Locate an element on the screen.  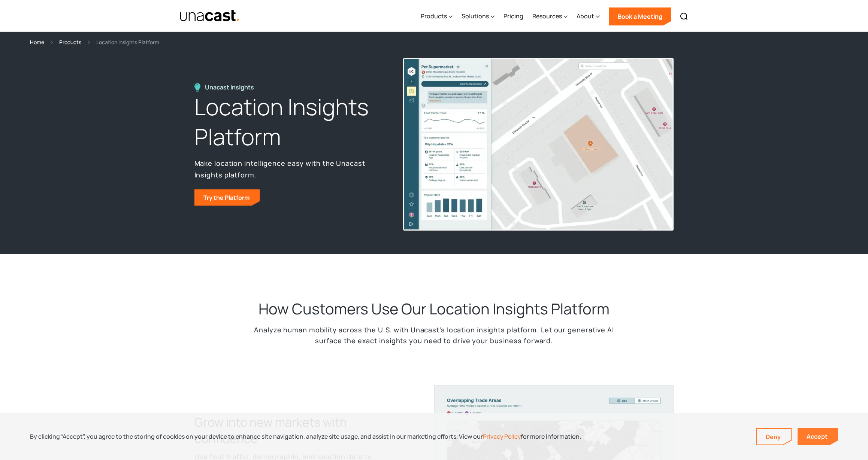
a: Try the Platform is located at coordinates (227, 198).